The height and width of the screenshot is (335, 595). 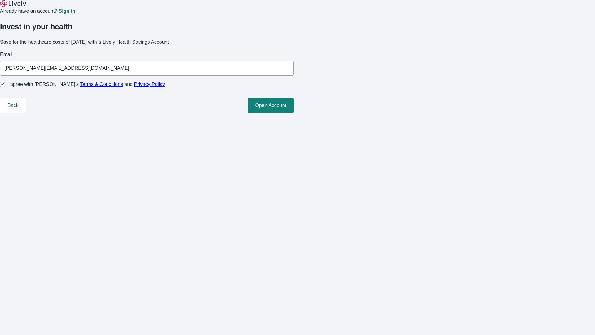 What do you see at coordinates (67, 11) in the screenshot?
I see `div: Sign in` at bounding box center [67, 11].